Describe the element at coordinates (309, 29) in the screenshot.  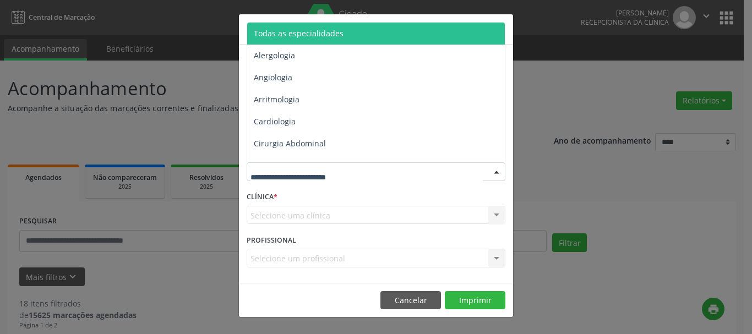
I see `h5: Relatório de agendamentos` at that location.